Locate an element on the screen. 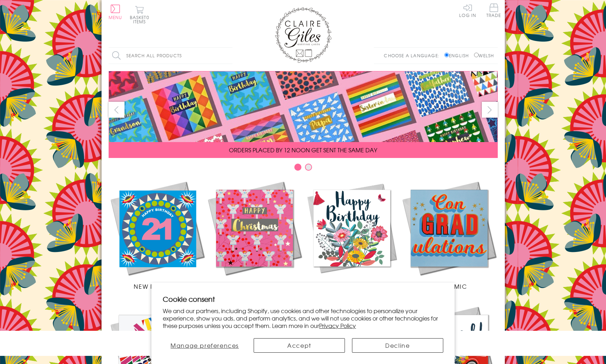 The image size is (606, 364). button: prev is located at coordinates (117, 109).